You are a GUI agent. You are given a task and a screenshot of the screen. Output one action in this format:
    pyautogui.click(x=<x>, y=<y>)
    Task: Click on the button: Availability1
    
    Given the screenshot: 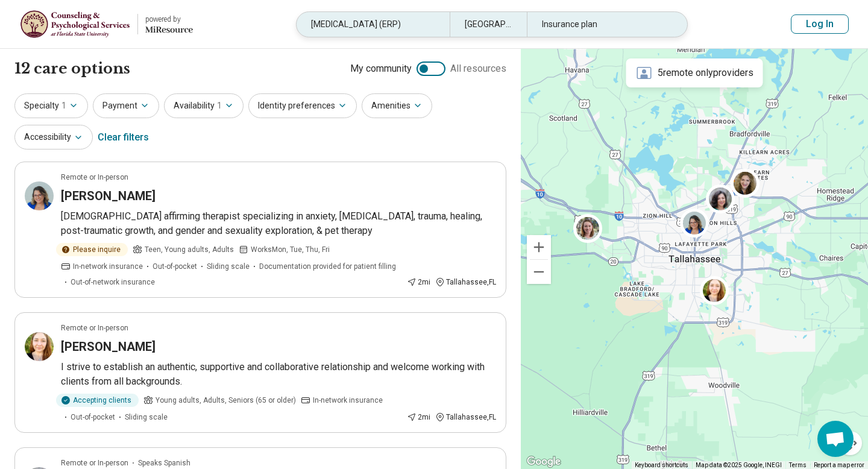 What is the action you would take?
    pyautogui.click(x=204, y=106)
    